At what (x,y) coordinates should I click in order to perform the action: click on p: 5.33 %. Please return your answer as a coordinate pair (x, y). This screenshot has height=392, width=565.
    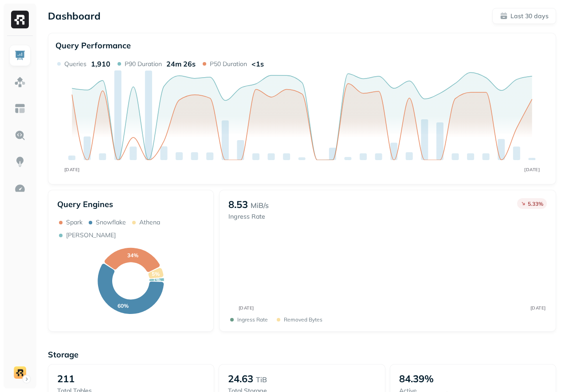
    Looking at the image, I should click on (535, 203).